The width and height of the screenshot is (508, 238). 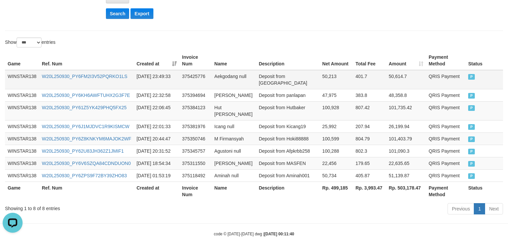 I want to click on td: 50,614.7, so click(x=406, y=80).